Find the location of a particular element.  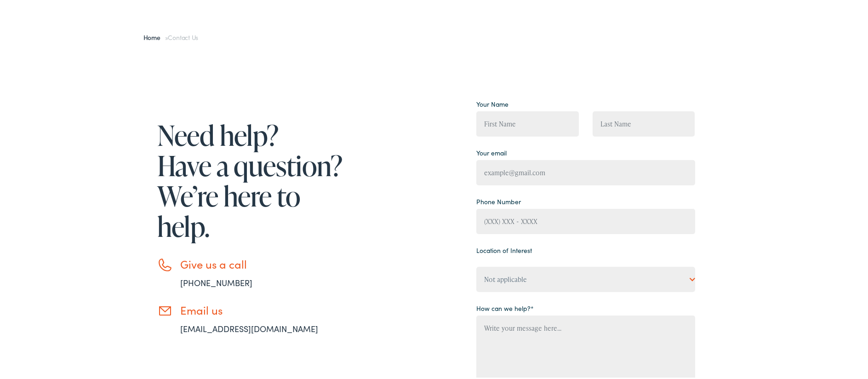

span: Contact Us is located at coordinates (183, 36).